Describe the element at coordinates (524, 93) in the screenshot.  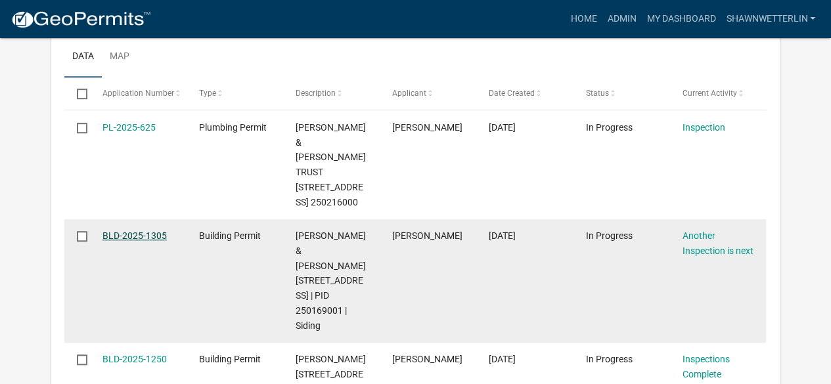
I see `datatable-header-cell: Date Created` at that location.